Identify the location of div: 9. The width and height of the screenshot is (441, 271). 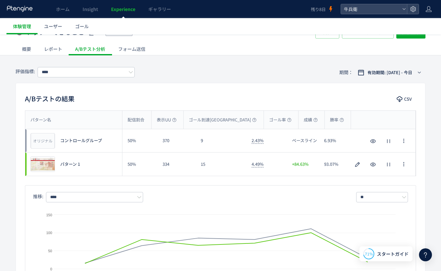
(221, 140).